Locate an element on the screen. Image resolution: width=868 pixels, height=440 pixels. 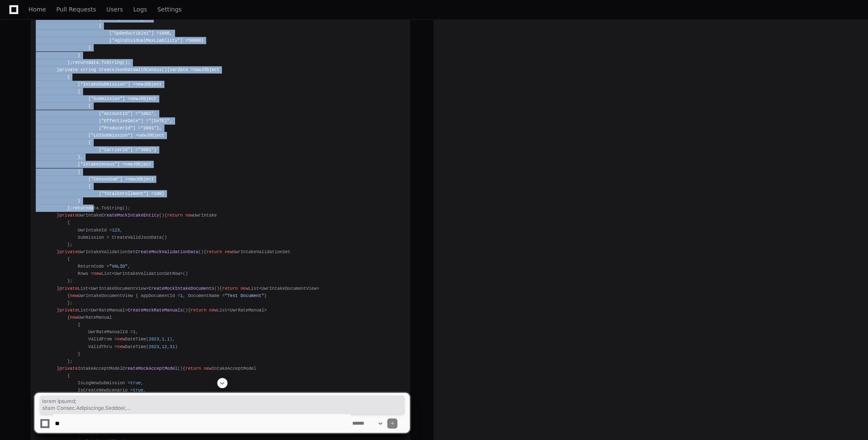
span: 1000 is located at coordinates (165, 33).